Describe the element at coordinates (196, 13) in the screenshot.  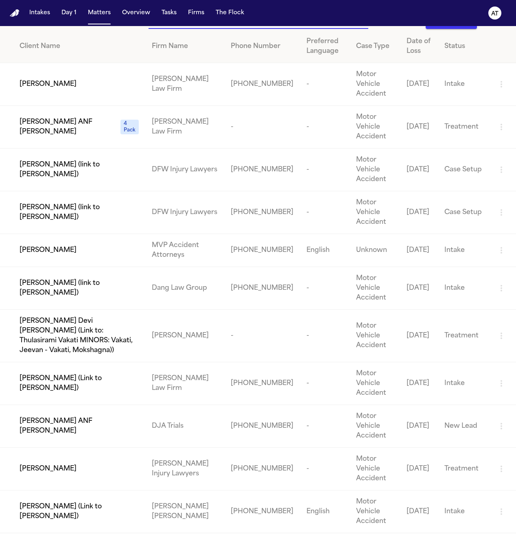
I see `a: Firms` at that location.